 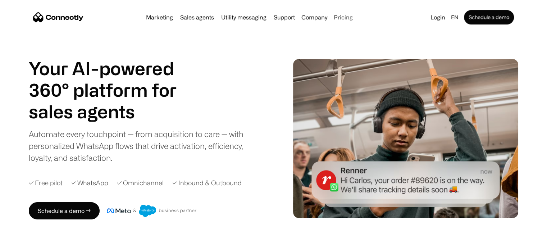 I want to click on div: Company, so click(x=314, y=17).